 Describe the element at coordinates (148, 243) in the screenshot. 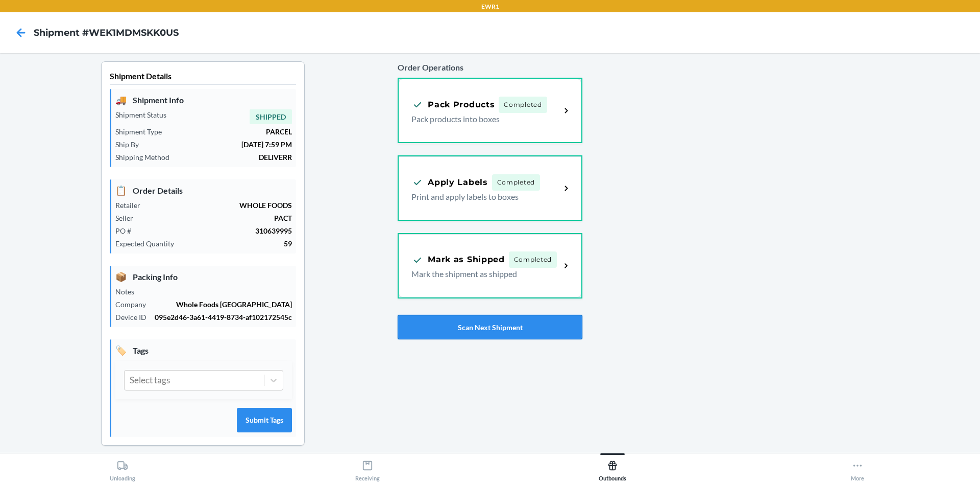

I see `p: Expected Quantity` at that location.